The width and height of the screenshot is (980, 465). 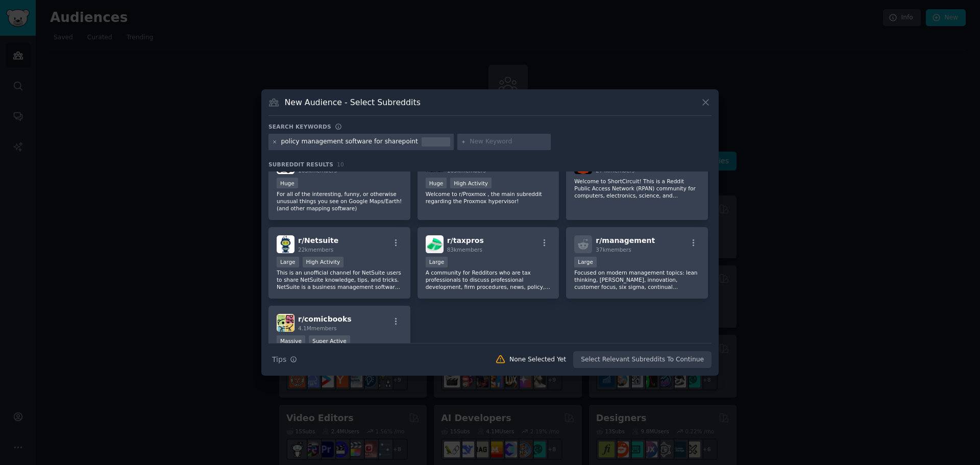 I want to click on span: r/ comicbooks, so click(x=325, y=319).